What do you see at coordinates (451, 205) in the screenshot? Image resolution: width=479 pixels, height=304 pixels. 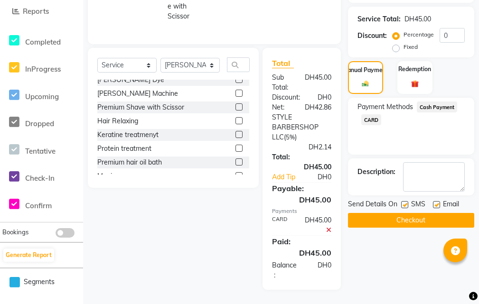 I see `span: Email` at bounding box center [451, 205].